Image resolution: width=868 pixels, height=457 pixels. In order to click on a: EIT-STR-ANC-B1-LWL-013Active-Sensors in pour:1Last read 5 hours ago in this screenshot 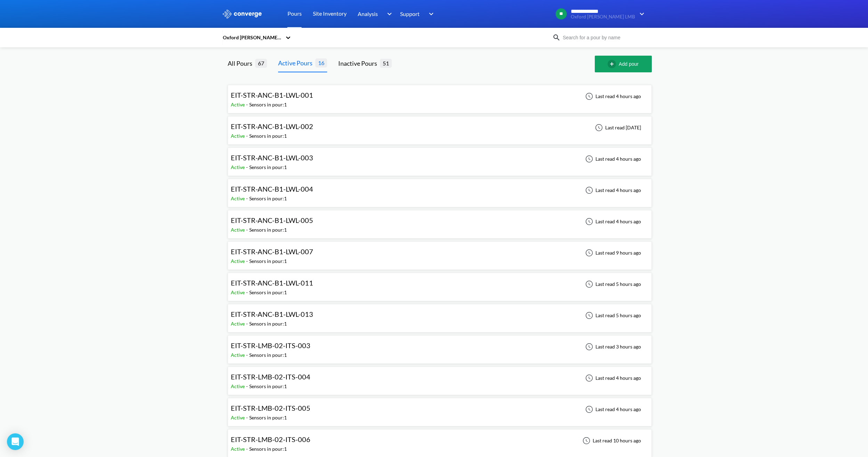, I will do `click(440, 315)`.